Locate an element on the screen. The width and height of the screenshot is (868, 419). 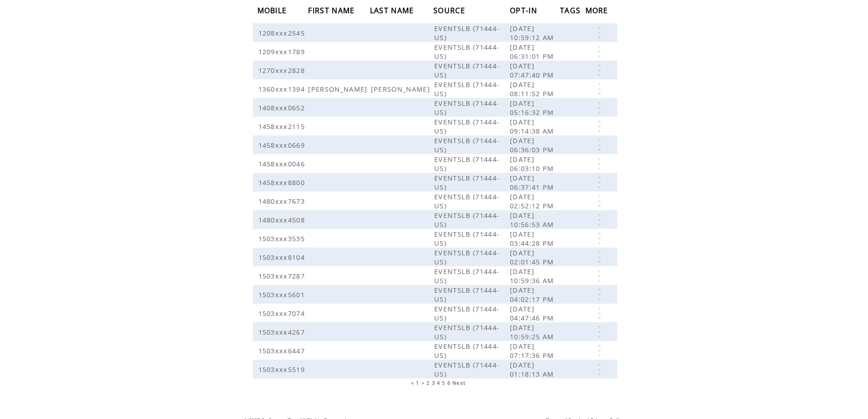
span: 1408xxx0652 is located at coordinates (283, 108).